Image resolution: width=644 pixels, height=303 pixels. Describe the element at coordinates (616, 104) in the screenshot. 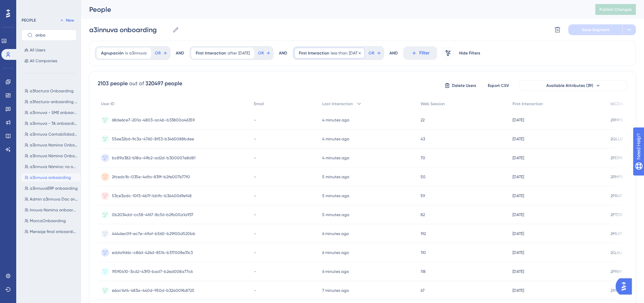

I see `span: IdCDA` at that location.